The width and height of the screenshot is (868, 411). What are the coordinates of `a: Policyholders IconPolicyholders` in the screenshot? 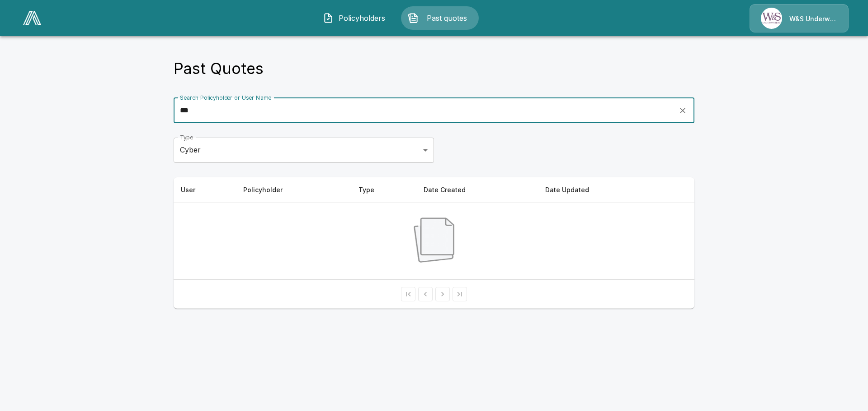 It's located at (355, 18).